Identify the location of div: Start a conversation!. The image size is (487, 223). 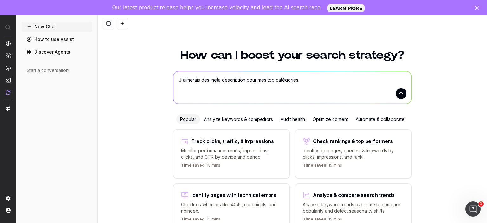
(57, 70).